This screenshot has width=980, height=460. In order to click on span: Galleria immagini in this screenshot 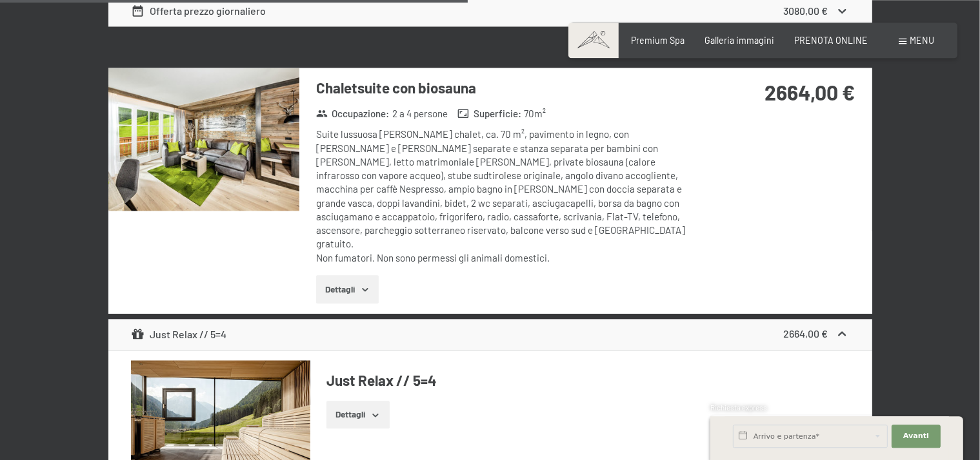, I will do `click(739, 40)`.